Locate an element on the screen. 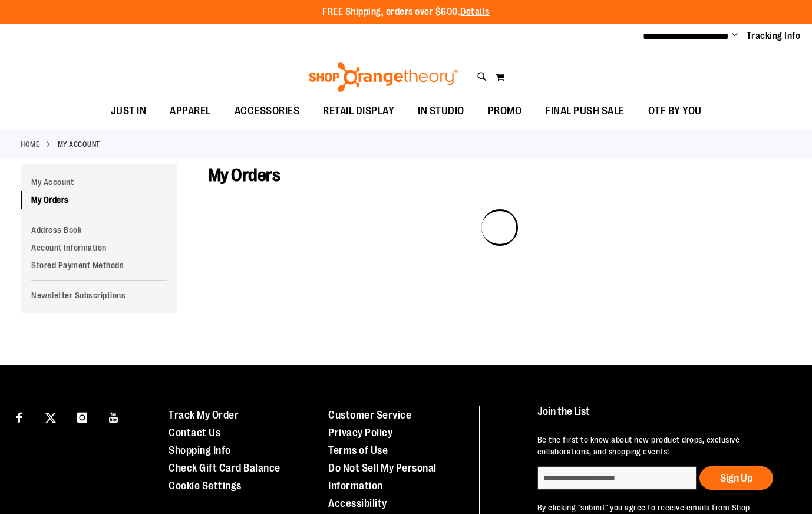  a: FINAL PUSH SALE is located at coordinates (585, 111).